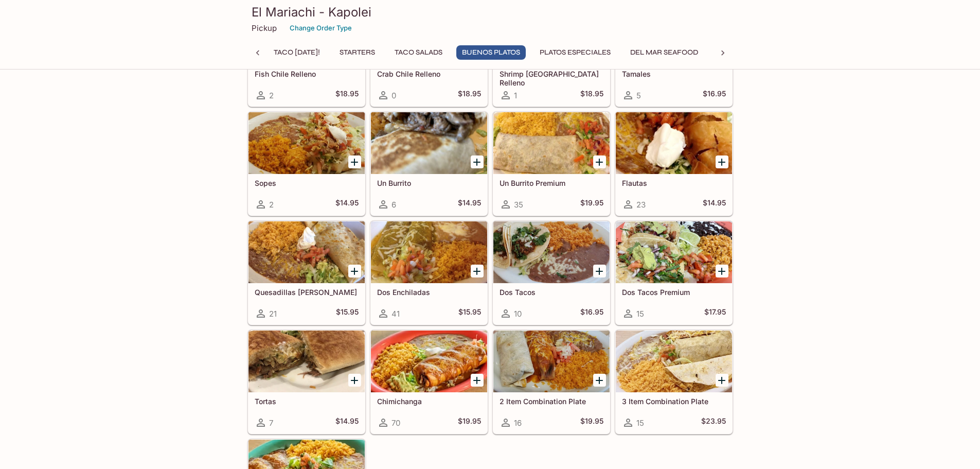  I want to click on a: Sopes2$14.95, so click(306, 164).